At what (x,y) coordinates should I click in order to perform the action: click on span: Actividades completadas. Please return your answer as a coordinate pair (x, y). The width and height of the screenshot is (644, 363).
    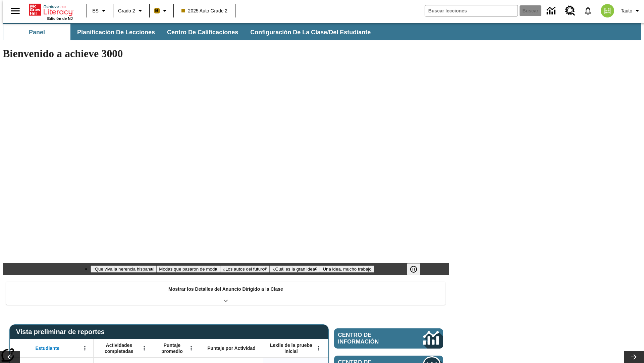
    Looking at the image, I should click on (119, 348).